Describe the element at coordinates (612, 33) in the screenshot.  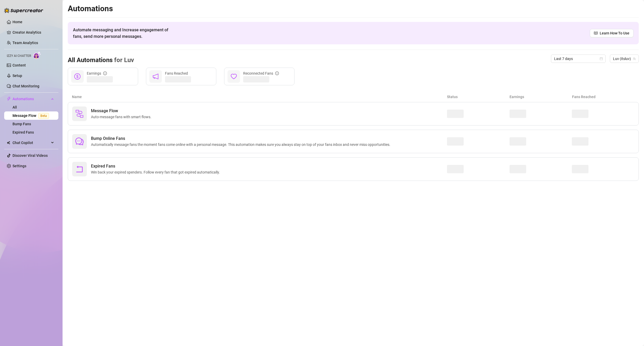
I see `a: Learn How To Use` at that location.